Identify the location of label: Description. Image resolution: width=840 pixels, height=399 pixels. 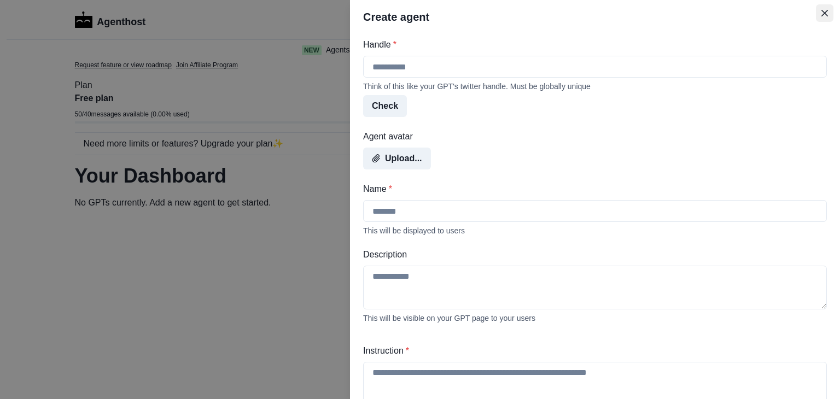
(592, 255).